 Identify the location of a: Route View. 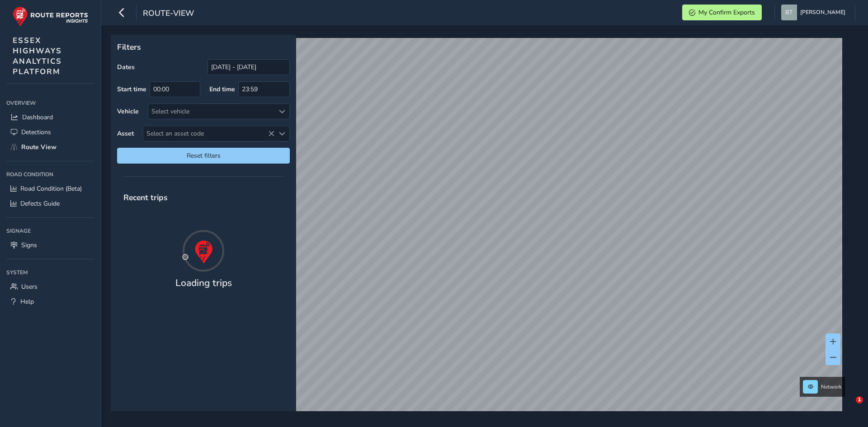
(50, 147).